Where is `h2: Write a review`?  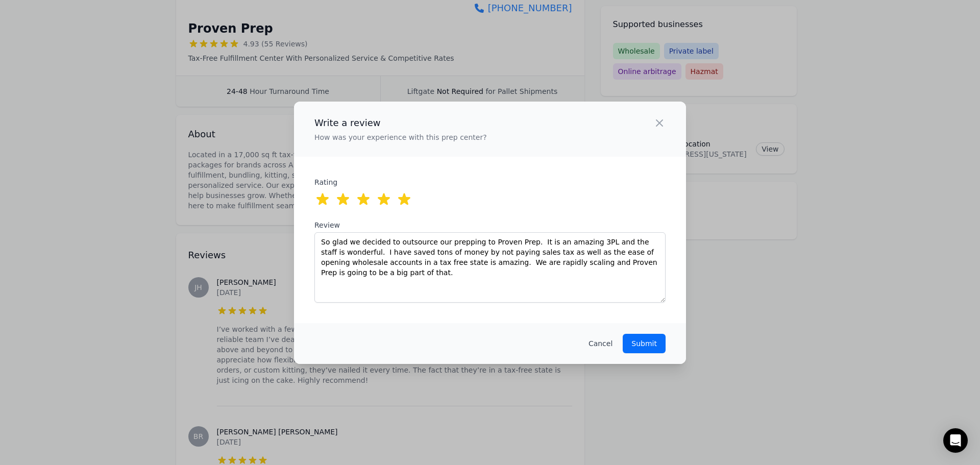
h2: Write a review is located at coordinates (400, 123).